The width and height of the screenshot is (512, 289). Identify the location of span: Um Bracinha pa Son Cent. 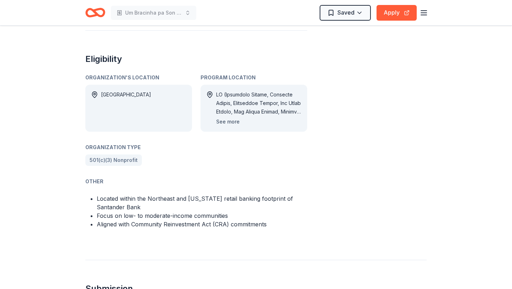
(154, 13).